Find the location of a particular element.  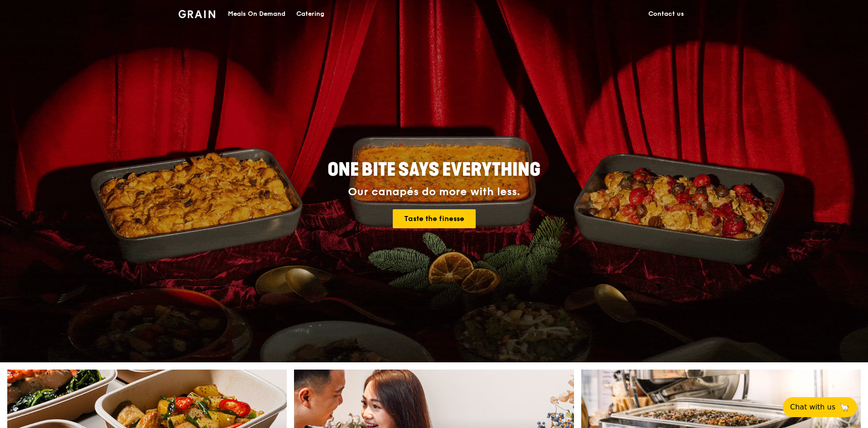

img: Grain is located at coordinates (197, 14).